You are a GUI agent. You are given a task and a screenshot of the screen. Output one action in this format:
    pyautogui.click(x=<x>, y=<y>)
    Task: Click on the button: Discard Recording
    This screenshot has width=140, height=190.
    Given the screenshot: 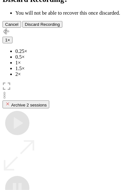 What is the action you would take?
    pyautogui.click(x=42, y=24)
    